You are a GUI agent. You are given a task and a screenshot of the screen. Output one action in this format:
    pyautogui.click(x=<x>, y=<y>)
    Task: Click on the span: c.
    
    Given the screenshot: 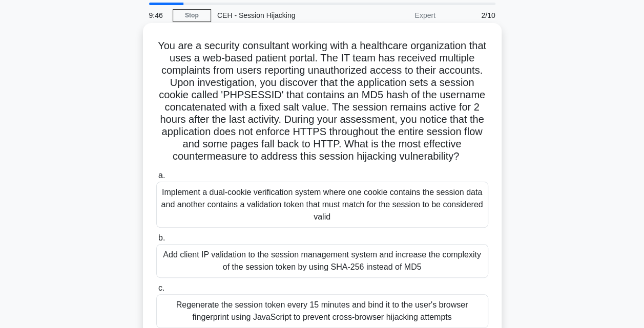 What is the action you would take?
    pyautogui.click(x=161, y=287)
    